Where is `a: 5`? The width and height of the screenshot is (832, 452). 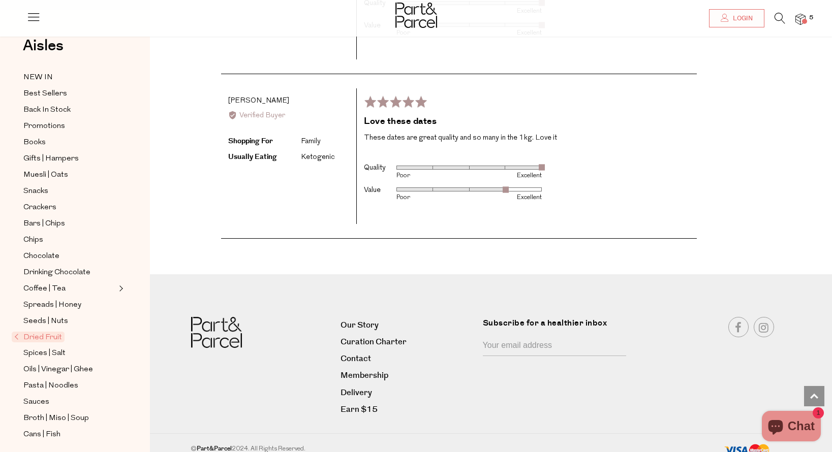
a: 5 is located at coordinates (800, 19).